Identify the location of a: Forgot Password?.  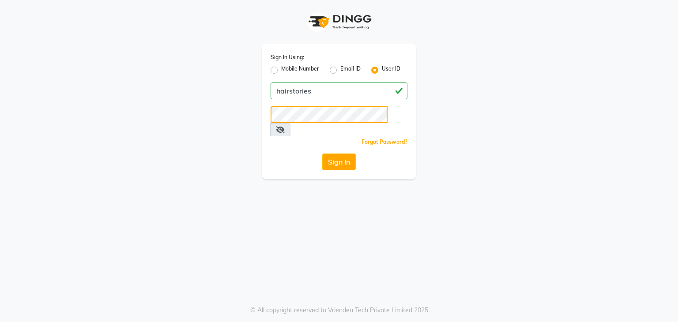
(385, 142).